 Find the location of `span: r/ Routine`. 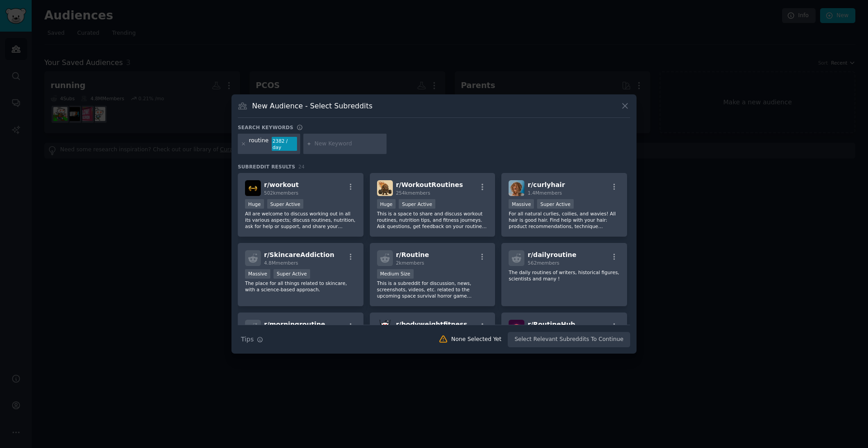

span: r/ Routine is located at coordinates (412, 255).